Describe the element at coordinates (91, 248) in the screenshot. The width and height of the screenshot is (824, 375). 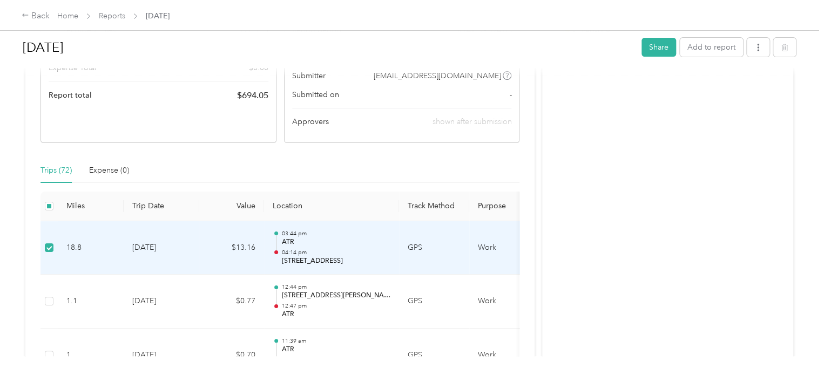
I see `td: 18.8` at that location.